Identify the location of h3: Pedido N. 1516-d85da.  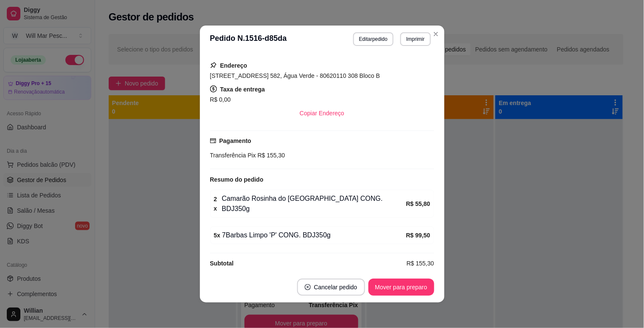
(248, 39).